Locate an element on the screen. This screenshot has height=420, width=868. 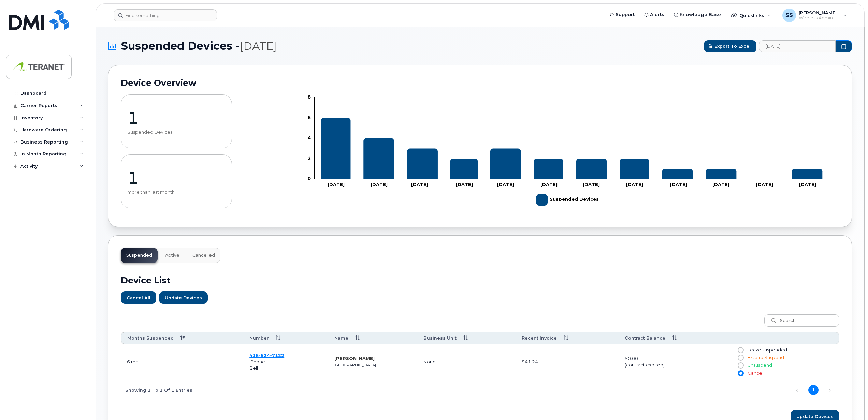
td: $41.24 is located at coordinates (567, 362).